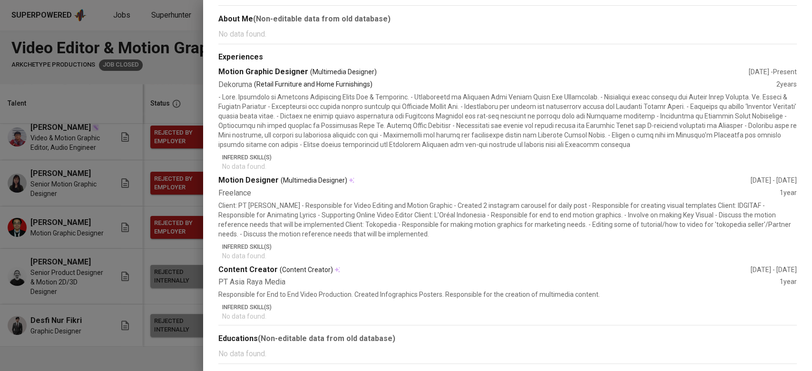 The width and height of the screenshot is (812, 371). Describe the element at coordinates (484, 270) in the screenshot. I see `div: Content Creator` at that location.